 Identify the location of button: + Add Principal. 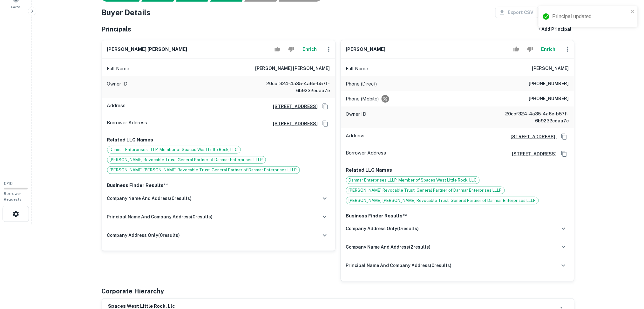
(555, 29).